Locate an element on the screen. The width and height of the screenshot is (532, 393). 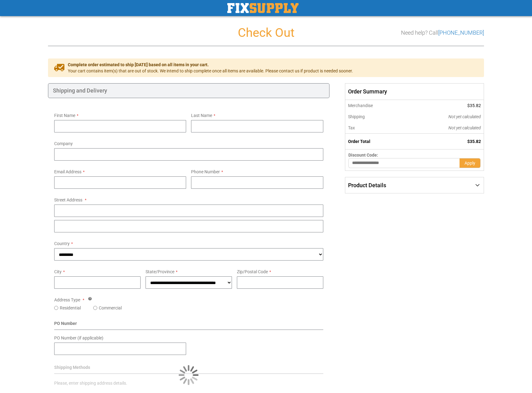
strong: Order Total is located at coordinates (359, 142).